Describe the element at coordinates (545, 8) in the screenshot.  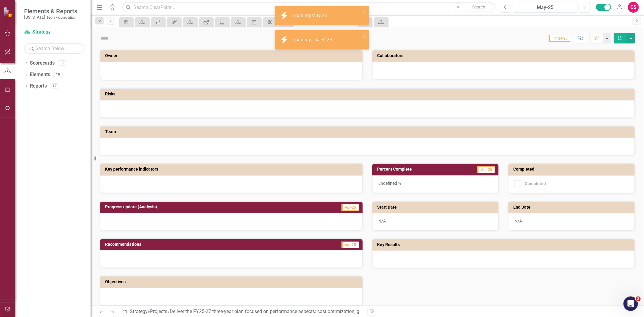
I see `div: May-25` at that location.